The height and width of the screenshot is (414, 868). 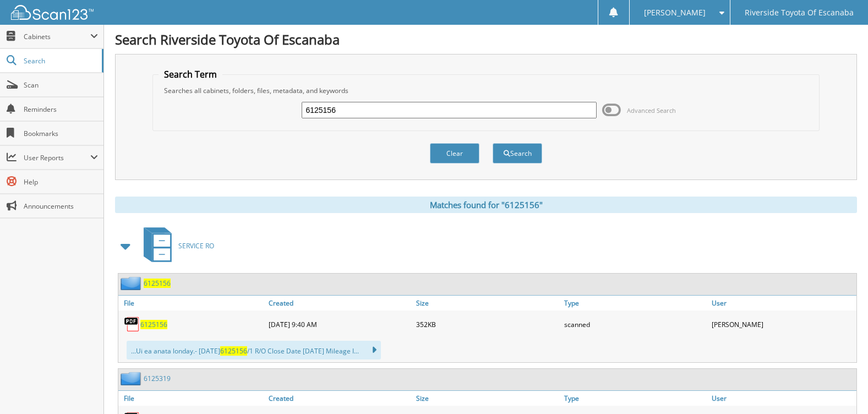 What do you see at coordinates (486, 90) in the screenshot?
I see `div: Searches all cabinets, folders, files, metadata, and keywords` at bounding box center [486, 90].